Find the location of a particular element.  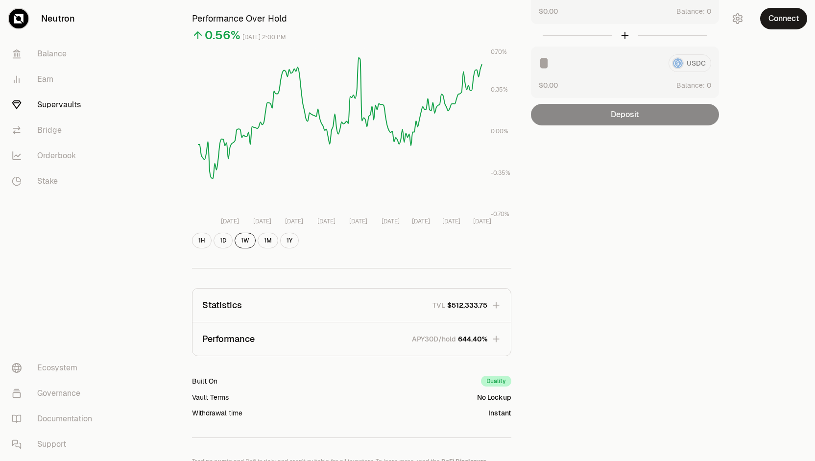

div: Withdrawal time is located at coordinates (217, 413).